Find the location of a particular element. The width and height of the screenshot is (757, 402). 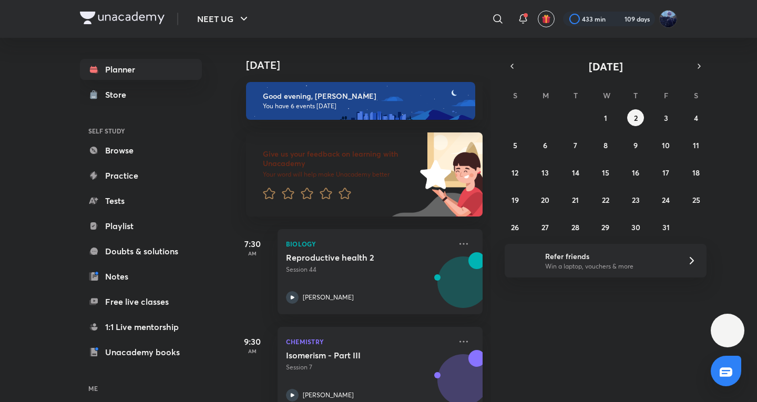

img: feedback_image is located at coordinates (433, 175).